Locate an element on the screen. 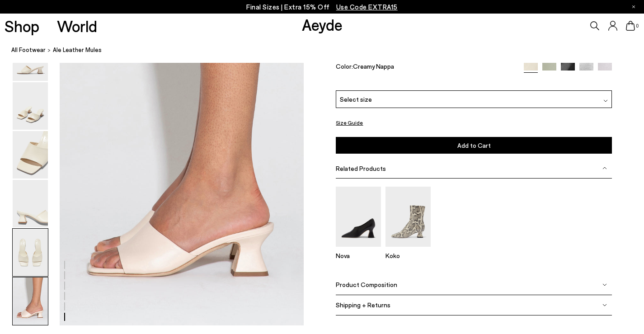  a: All Footwear is located at coordinates (29, 50).